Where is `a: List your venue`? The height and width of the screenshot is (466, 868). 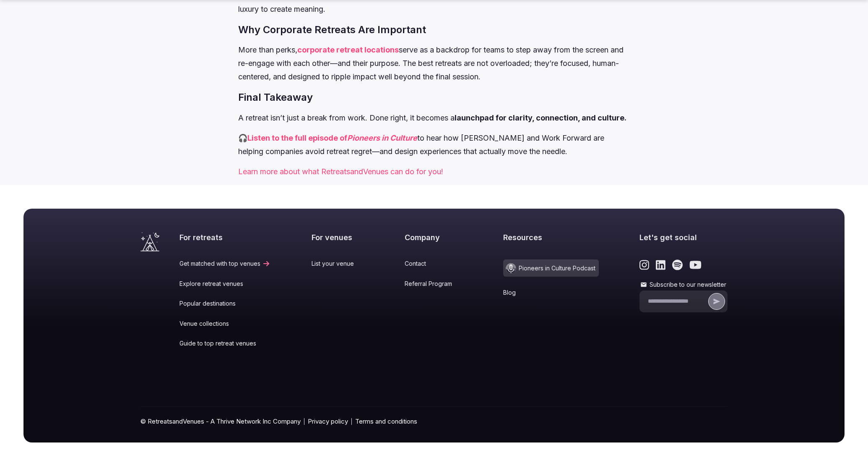
a: List your venue is located at coordinates (338, 263).